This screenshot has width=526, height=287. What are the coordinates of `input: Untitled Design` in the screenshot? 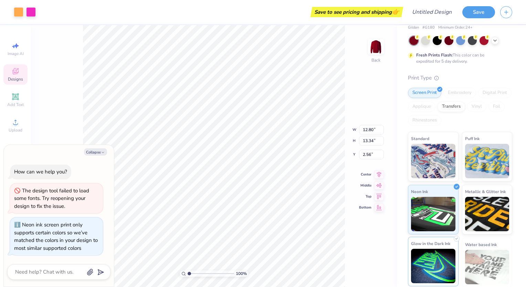 It's located at (431, 12).